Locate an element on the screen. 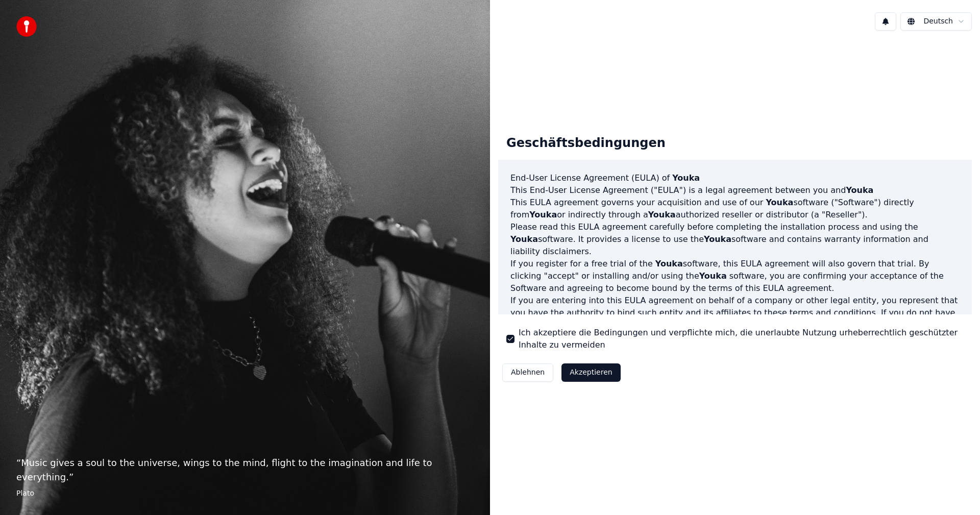 Image resolution: width=980 pixels, height=515 pixels. p: This End-User License Agreement ("EULA") is a legal agreement between you and is located at coordinates (735, 190).